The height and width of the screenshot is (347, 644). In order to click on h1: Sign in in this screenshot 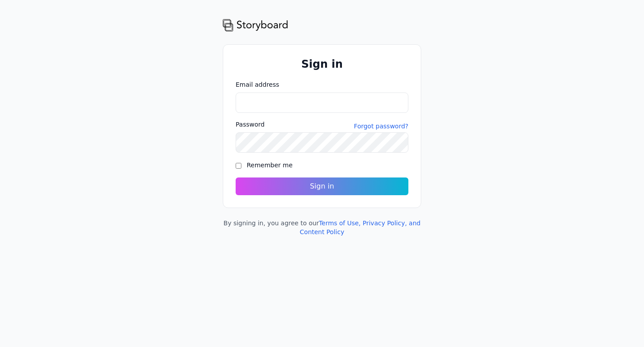, I will do `click(322, 64)`.